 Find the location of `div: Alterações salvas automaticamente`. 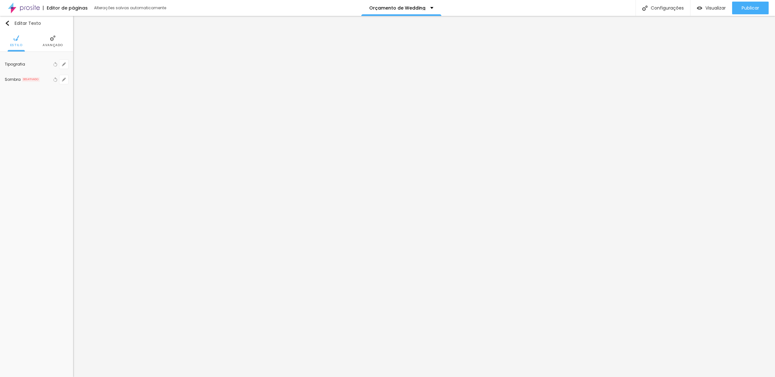

div: Alterações salvas automaticamente is located at coordinates (131, 8).